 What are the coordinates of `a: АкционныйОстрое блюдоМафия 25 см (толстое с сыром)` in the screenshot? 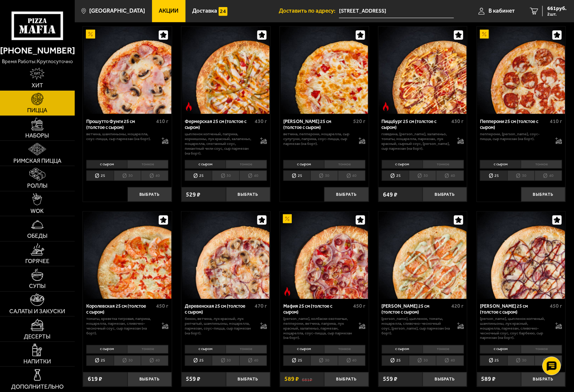 It's located at (325, 256).